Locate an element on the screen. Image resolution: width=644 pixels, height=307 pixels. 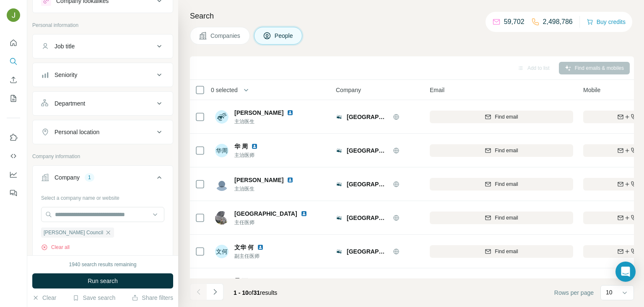
p: 2,498,786 is located at coordinates (558, 22).